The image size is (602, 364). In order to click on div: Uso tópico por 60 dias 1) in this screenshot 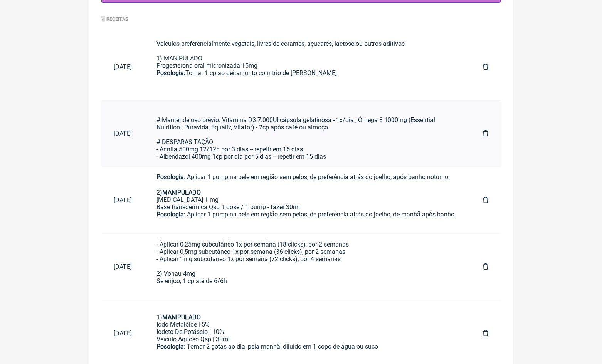, I will do `click(307, 310)`.